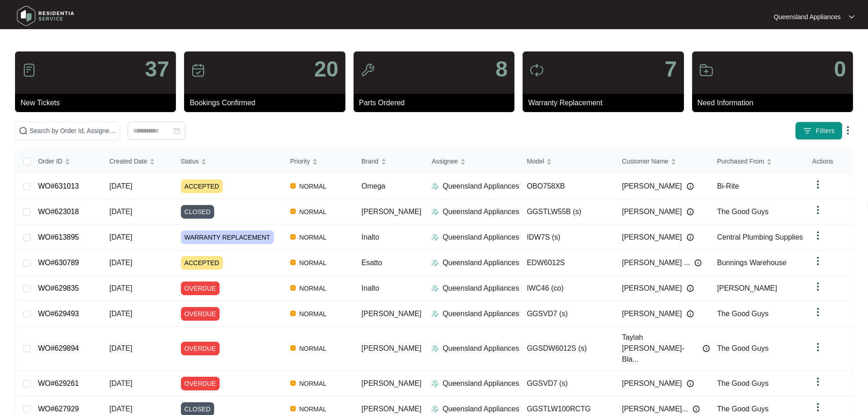 Image resolution: width=868 pixels, height=415 pixels. What do you see at coordinates (373, 186) in the screenshot?
I see `span: Omega` at bounding box center [373, 186].